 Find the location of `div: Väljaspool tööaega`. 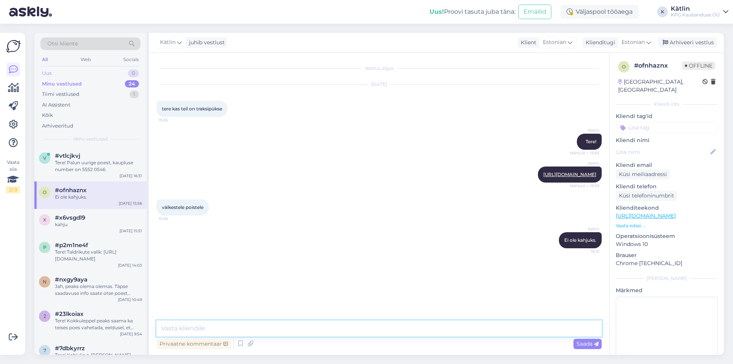

div: Väljaspool tööaega is located at coordinates (600, 12).